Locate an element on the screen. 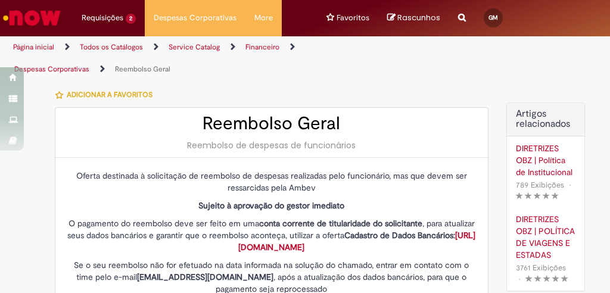 Image resolution: width=610 pixels, height=293 pixels. span: Adicionar a Favoritos is located at coordinates (110, 95).